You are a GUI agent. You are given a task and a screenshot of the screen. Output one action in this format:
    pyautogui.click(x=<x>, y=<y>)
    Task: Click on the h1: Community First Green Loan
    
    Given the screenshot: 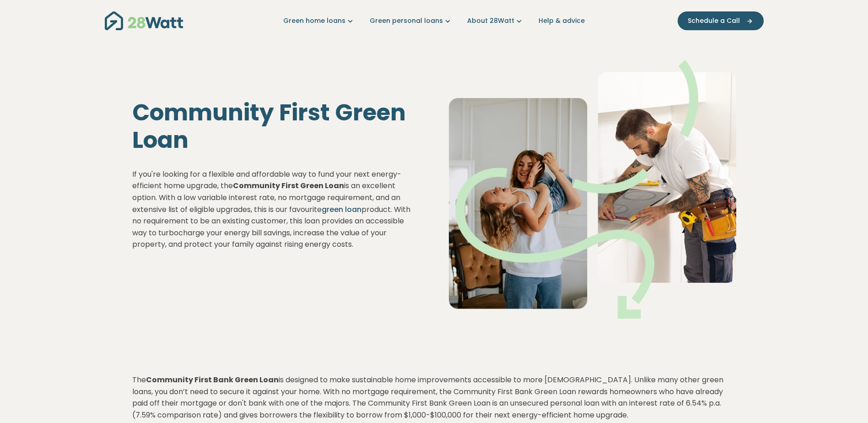 What is the action you would take?
    pyautogui.click(x=276, y=126)
    